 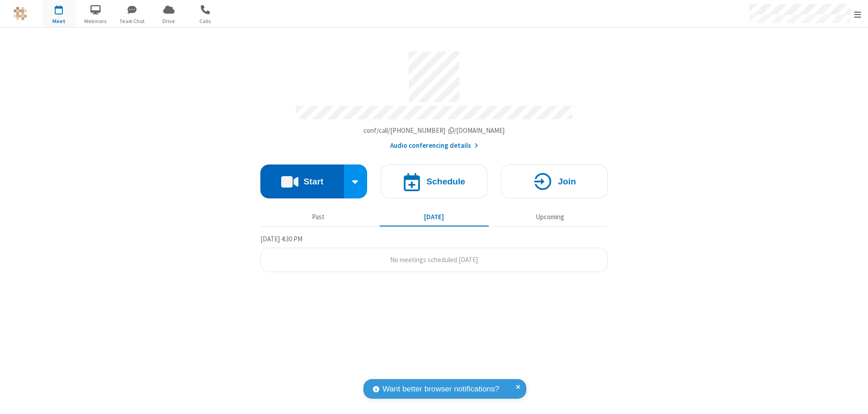 I want to click on span: Drive, so click(x=168, y=21).